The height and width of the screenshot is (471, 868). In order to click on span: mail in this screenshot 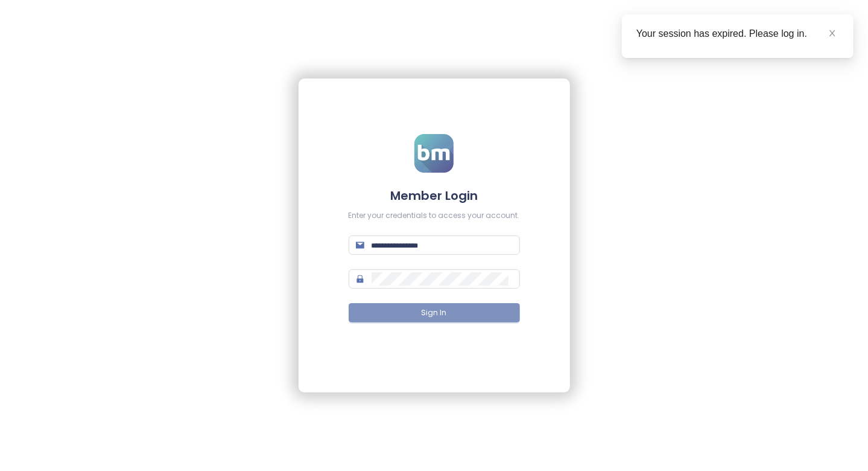, I will do `click(360, 245)`.